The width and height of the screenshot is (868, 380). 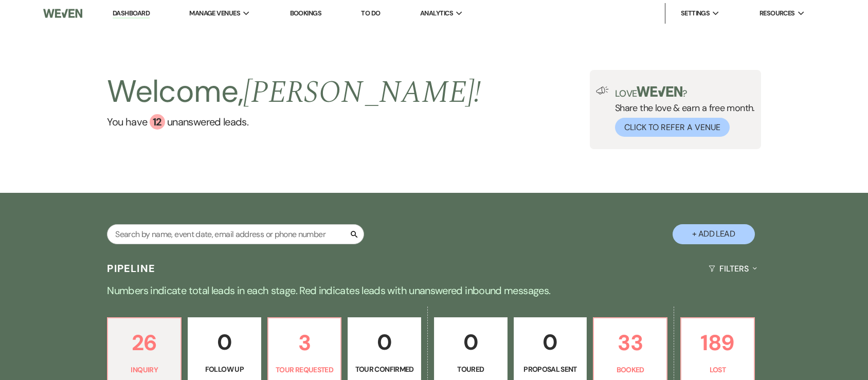 What do you see at coordinates (672, 127) in the screenshot?
I see `button: Click to Refer a Venue` at bounding box center [672, 127].